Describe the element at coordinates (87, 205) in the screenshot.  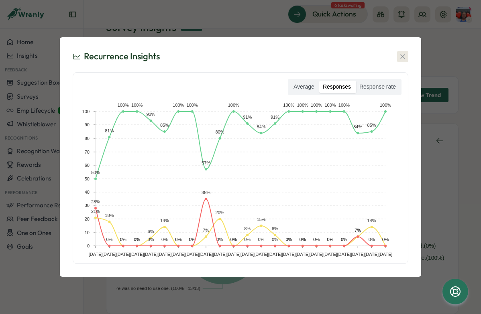
I see `text: 30` at that location.